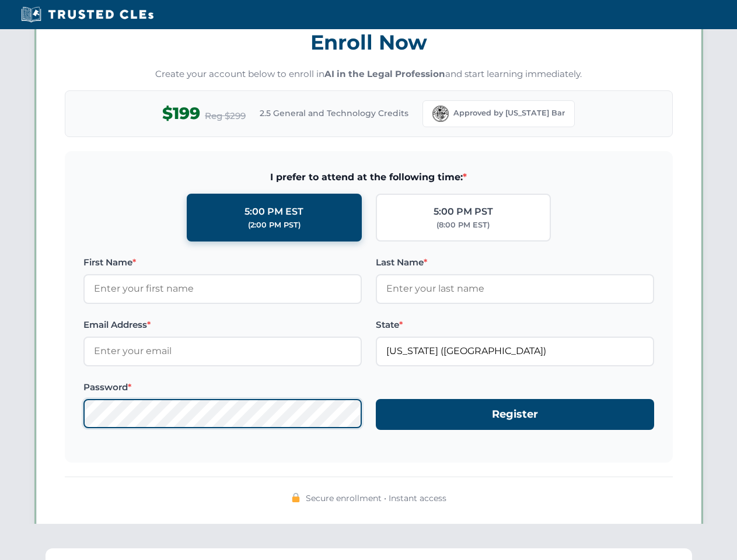  I want to click on h3: Enroll Now, so click(369, 42).